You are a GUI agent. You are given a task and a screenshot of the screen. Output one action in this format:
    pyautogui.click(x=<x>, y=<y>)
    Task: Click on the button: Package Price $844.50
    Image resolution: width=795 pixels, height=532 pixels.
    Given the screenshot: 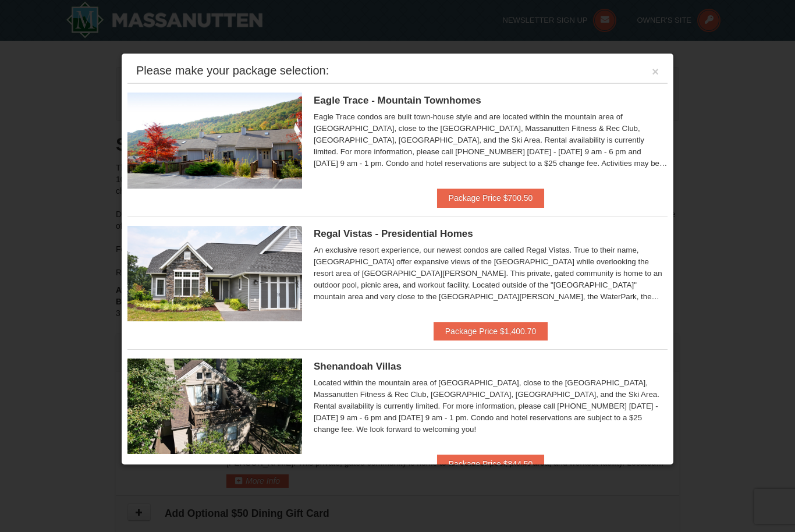 What is the action you would take?
    pyautogui.click(x=491, y=464)
    